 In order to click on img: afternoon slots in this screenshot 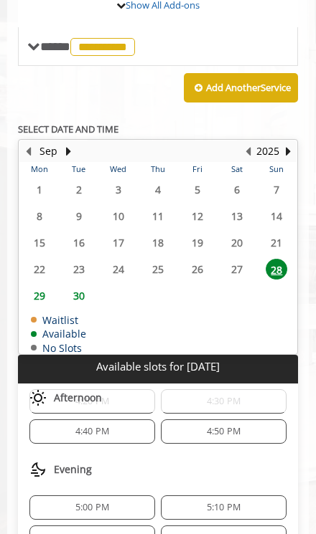, I will do `click(38, 398)`.